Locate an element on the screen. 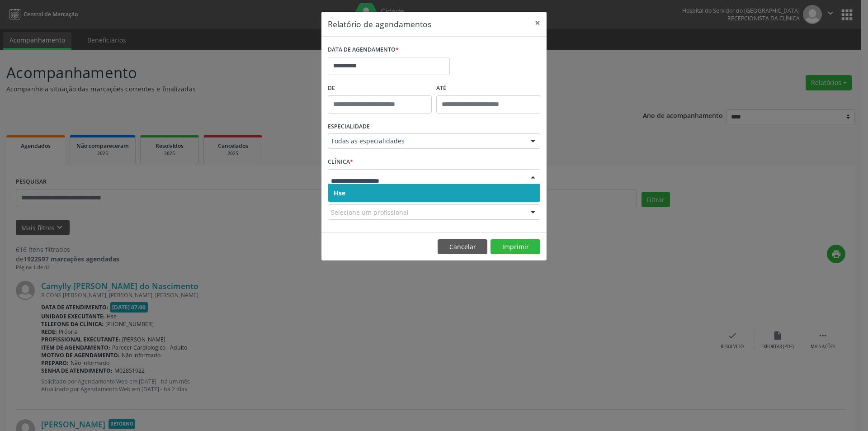  span: Hse is located at coordinates (340, 193).